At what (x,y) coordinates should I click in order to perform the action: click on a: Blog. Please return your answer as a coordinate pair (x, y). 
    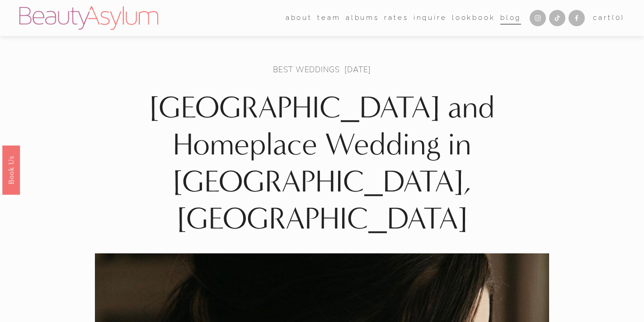
    Looking at the image, I should click on (511, 18).